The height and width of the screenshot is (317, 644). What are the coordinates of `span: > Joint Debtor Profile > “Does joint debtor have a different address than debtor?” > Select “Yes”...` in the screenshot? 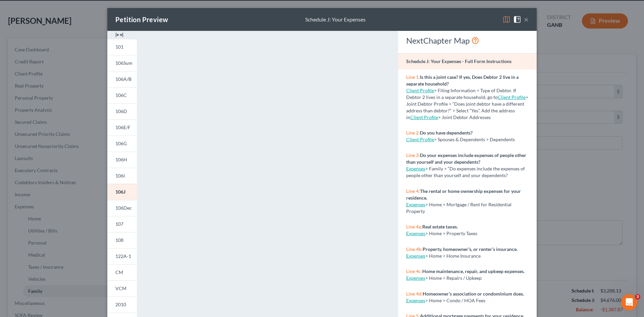 It's located at (467, 107).